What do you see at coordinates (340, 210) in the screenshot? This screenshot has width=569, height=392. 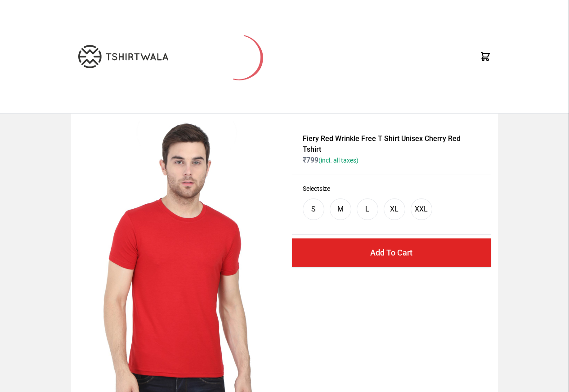 I see `div: M` at bounding box center [340, 210].